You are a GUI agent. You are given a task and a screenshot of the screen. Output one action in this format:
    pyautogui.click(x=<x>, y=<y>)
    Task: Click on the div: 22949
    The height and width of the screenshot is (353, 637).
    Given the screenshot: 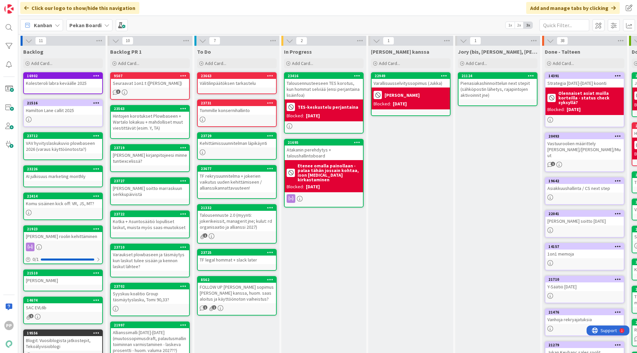 What is the action you would take?
    pyautogui.click(x=411, y=76)
    